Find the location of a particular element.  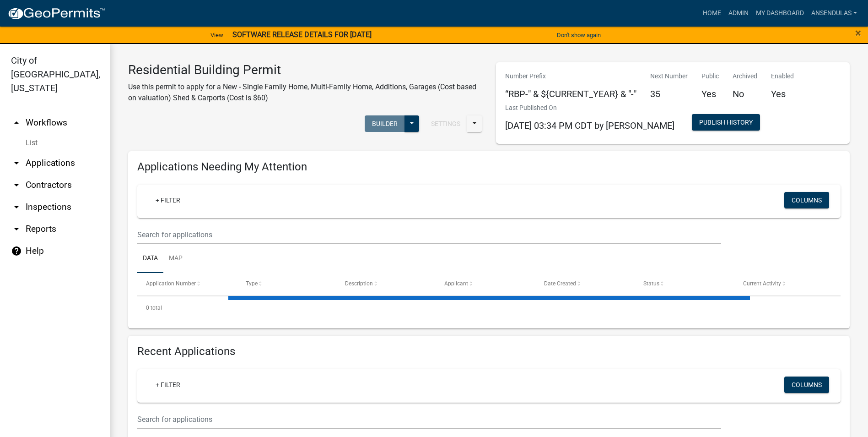

a: Home is located at coordinates (712, 13).